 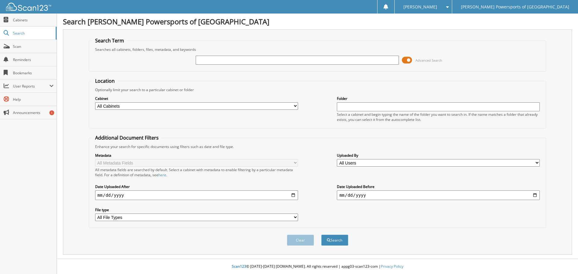 I want to click on span: Advanced Search, so click(x=429, y=60).